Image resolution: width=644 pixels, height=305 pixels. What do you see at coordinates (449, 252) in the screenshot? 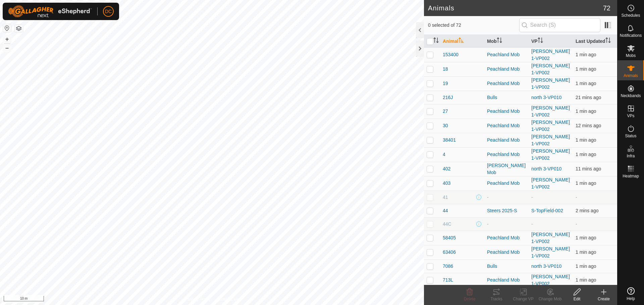
I see `span: 63406` at bounding box center [449, 252].